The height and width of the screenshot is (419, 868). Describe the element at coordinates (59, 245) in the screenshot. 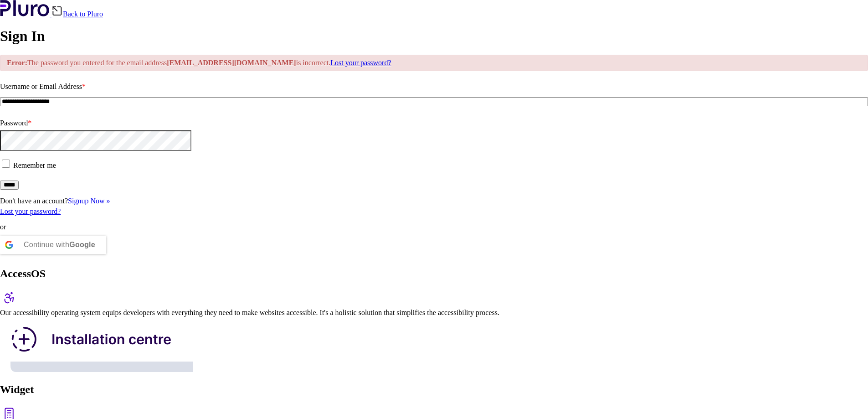

I see `div: Continue with` at that location.